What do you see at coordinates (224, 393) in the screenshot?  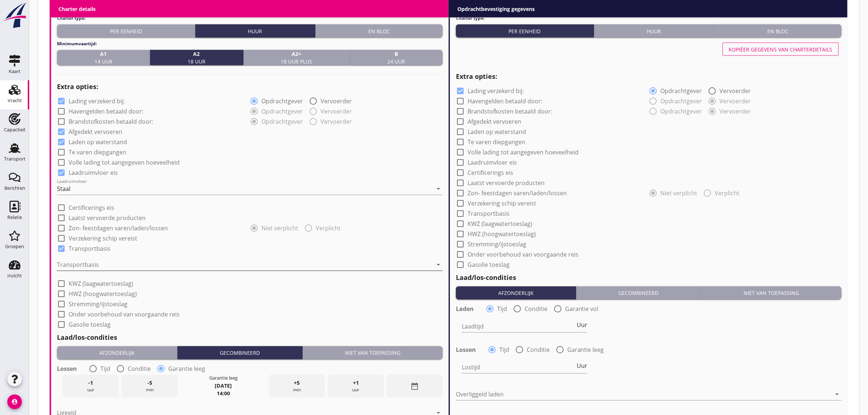 I see `strong: 14:00` at bounding box center [224, 393].